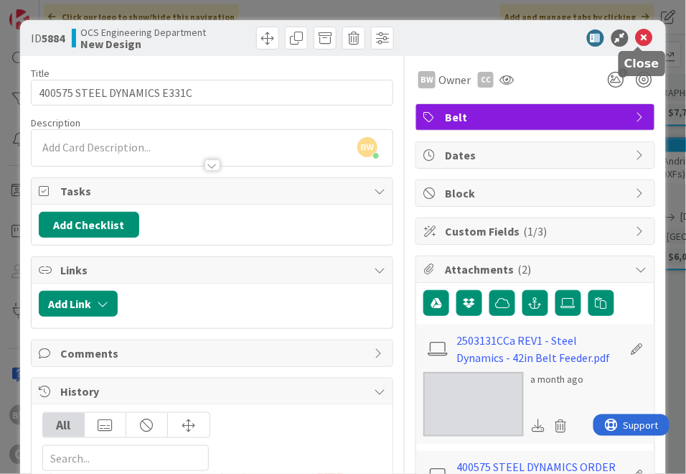 This screenshot has height=474, width=686. I want to click on a: 2503131CCa REV1 - Steel Dynamics - 42in Belt Feeder.pdf, so click(540, 349).